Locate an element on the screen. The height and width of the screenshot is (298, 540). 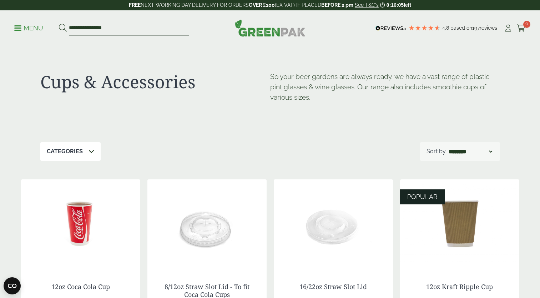
a: See T&C's is located at coordinates (367, 5).